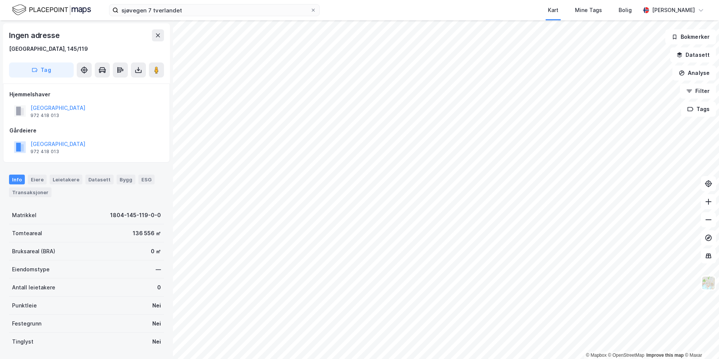 The height and width of the screenshot is (359, 719). I want to click on div: Punktleie, so click(24, 306).